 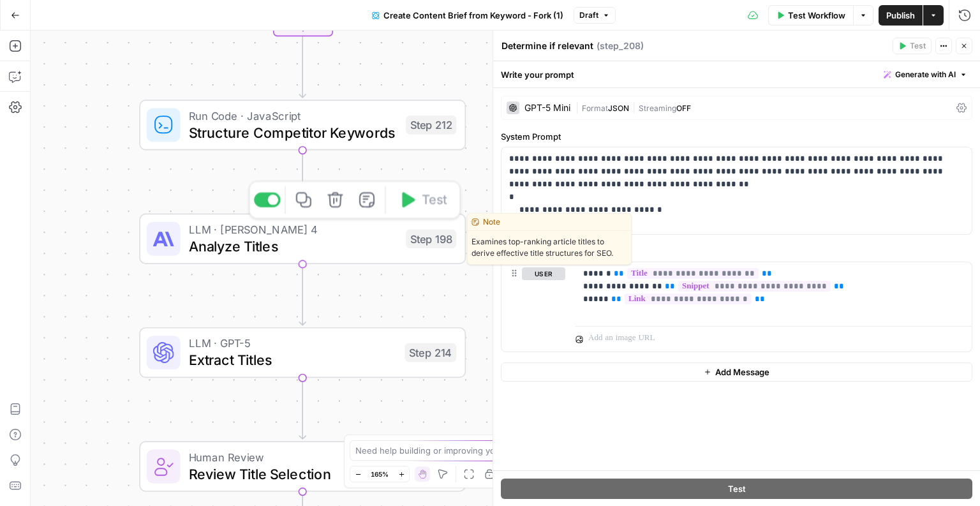 What do you see at coordinates (303, 408) in the screenshot?
I see `g: Edge from step_214 to step_202` at bounding box center [303, 408].